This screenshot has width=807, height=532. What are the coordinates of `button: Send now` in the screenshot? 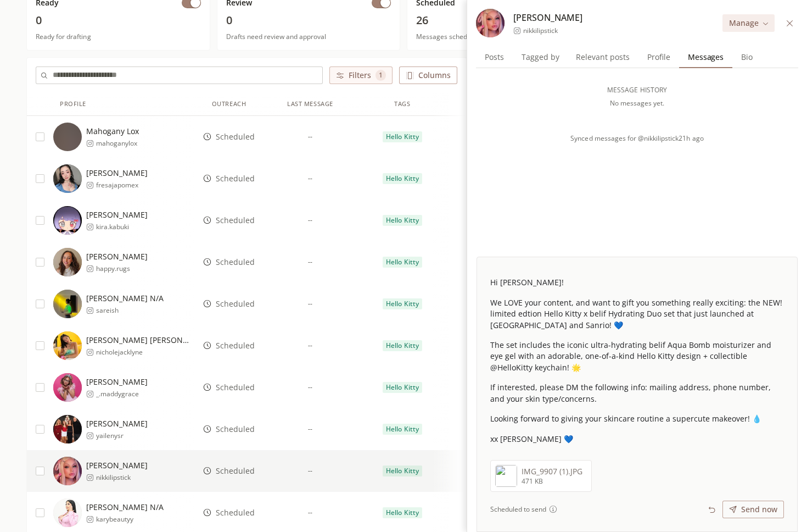 It's located at (753, 509).